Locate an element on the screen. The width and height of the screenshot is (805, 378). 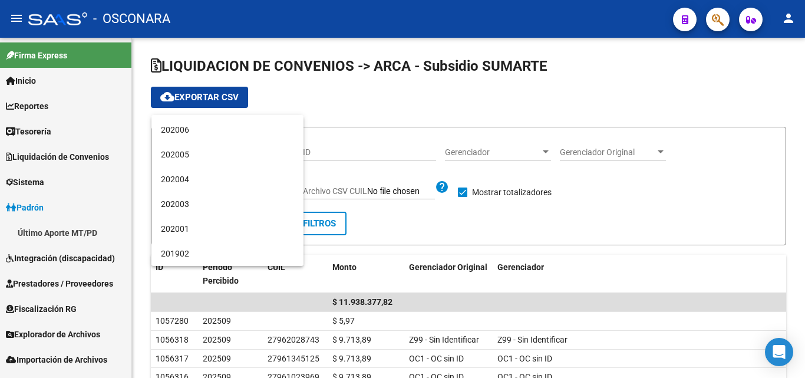
span: 202003 is located at coordinates (227, 204).